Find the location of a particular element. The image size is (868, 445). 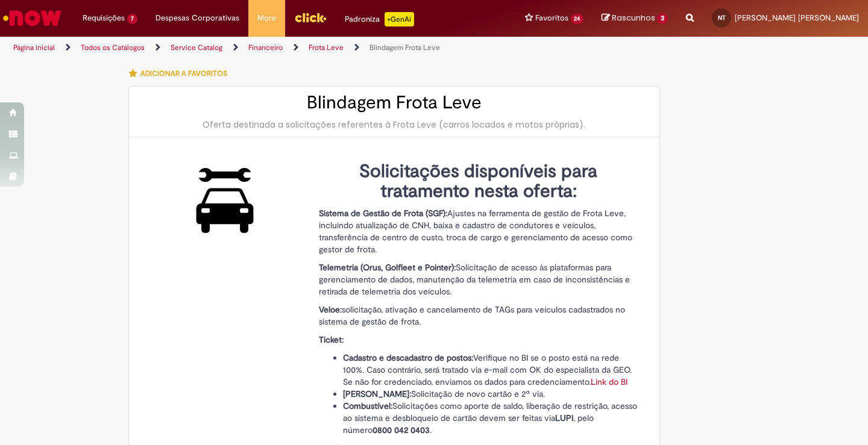

a: Página inicial is located at coordinates (34, 47).